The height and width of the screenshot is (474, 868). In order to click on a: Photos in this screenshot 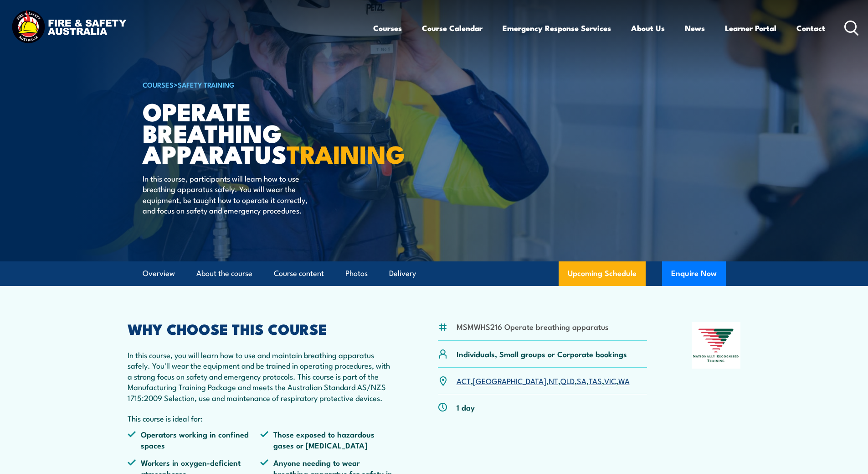, I will do `click(357, 273)`.